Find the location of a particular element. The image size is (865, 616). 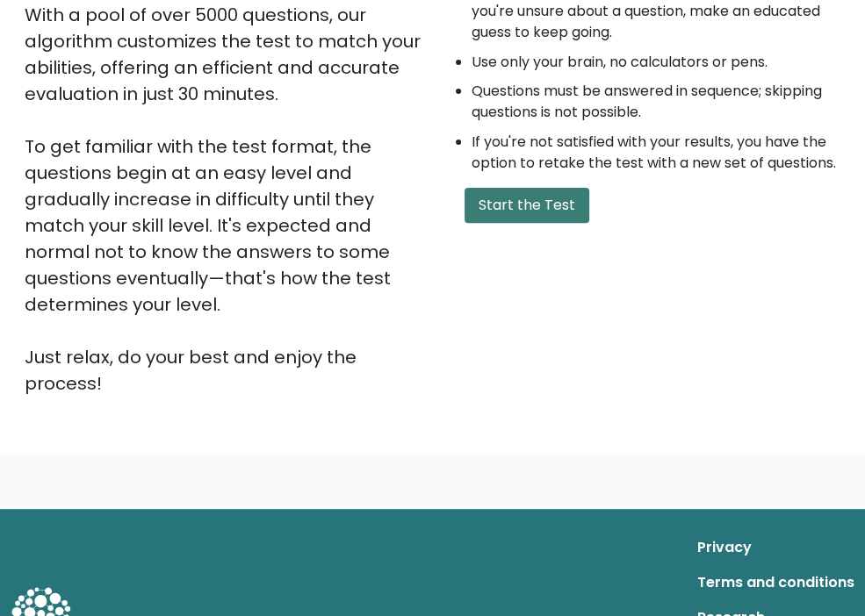

a: Privacy is located at coordinates (775, 548).